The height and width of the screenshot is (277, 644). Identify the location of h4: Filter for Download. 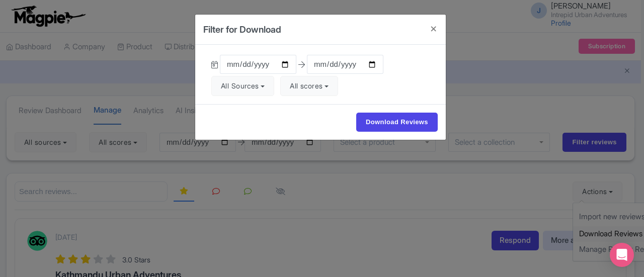
(242, 29).